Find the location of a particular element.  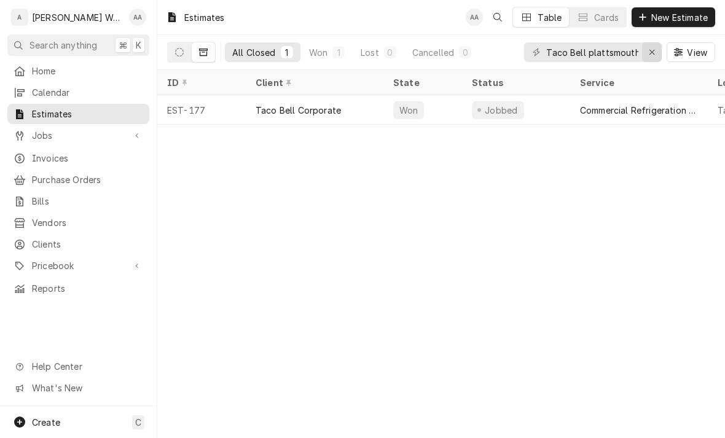

a: Go to What's New is located at coordinates (78, 387).